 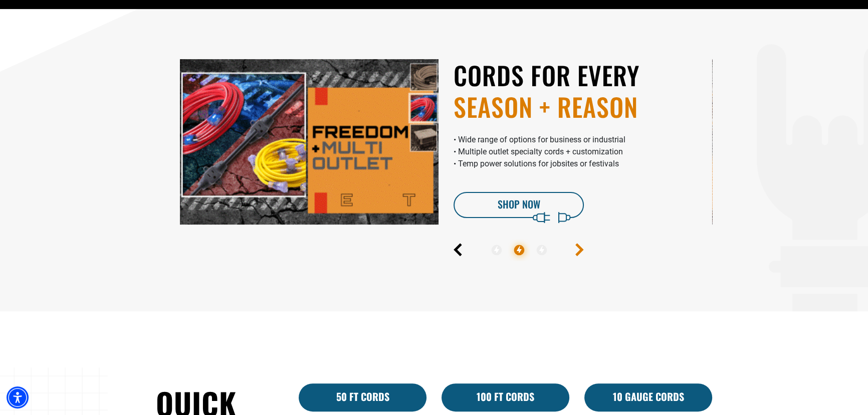 I want to click on a: 10 Gauge Cords, so click(x=648, y=398).